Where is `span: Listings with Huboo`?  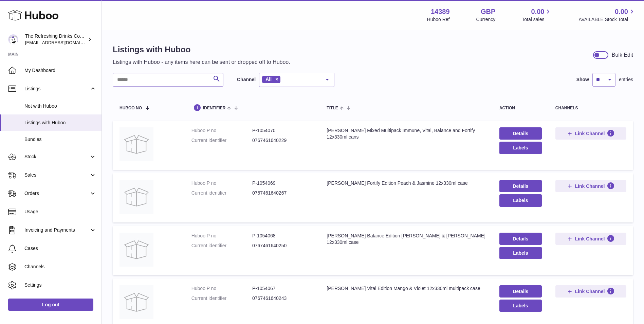 span: Listings with Huboo is located at coordinates (60, 123).